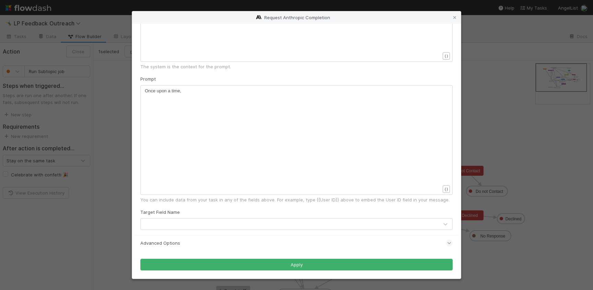 This screenshot has height=290, width=593. I want to click on button: Apply, so click(296, 265).